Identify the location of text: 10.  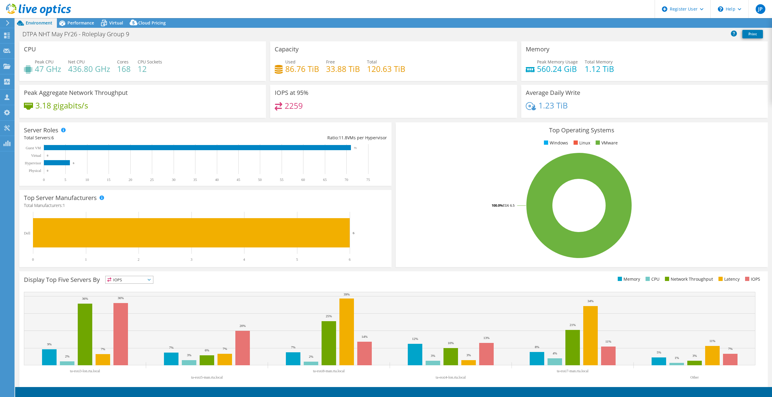
(87, 180).